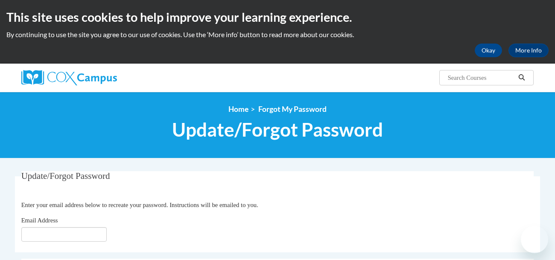 Image resolution: width=555 pixels, height=260 pixels. I want to click on span: Email Address, so click(40, 220).